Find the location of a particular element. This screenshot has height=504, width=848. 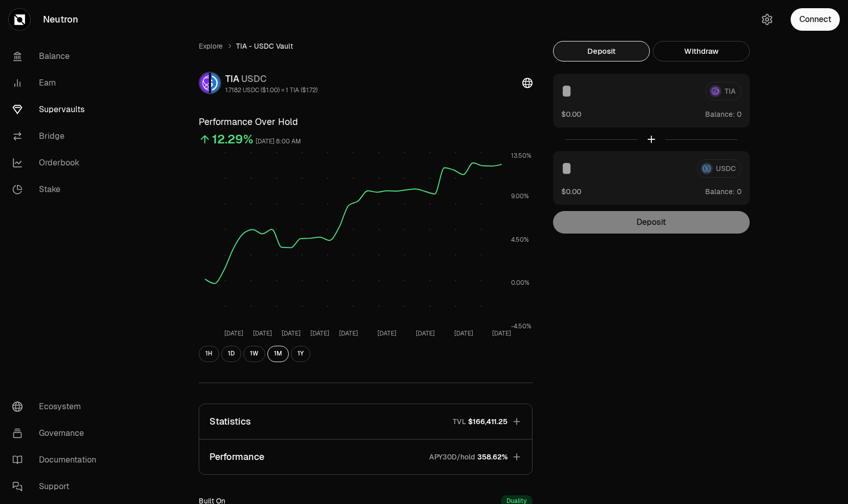

button: Connect is located at coordinates (815, 19).